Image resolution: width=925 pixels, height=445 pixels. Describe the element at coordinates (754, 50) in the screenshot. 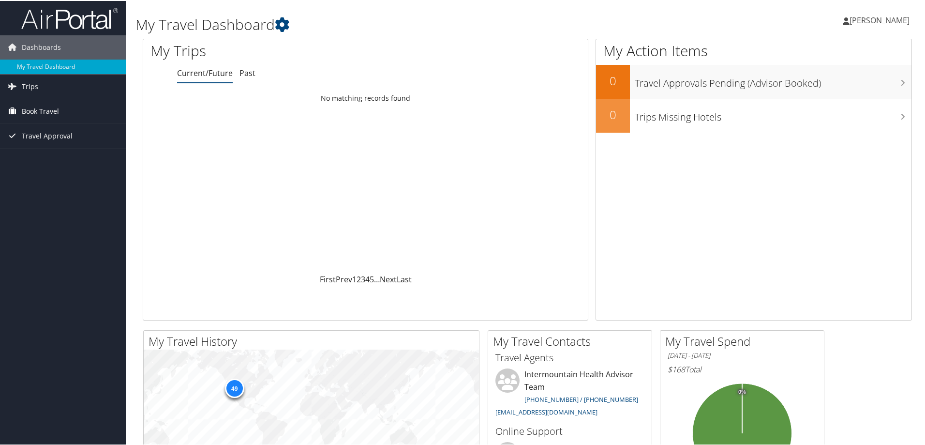

I see `h1: My Action Items` at that location.